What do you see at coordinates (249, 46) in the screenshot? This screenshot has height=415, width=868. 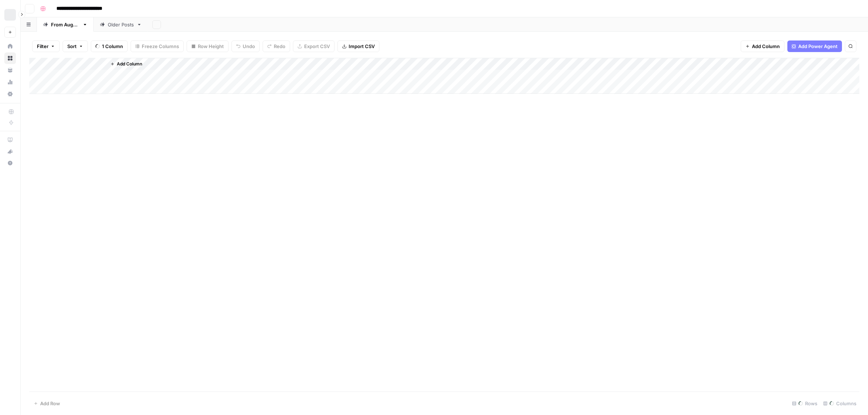 I see `span: Undo` at bounding box center [249, 46].